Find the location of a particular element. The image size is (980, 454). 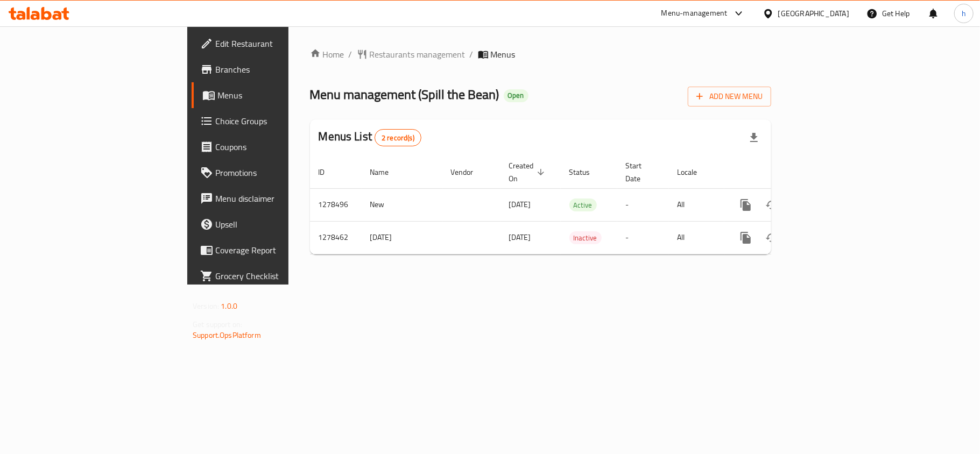

a: Upsell is located at coordinates (271, 224).